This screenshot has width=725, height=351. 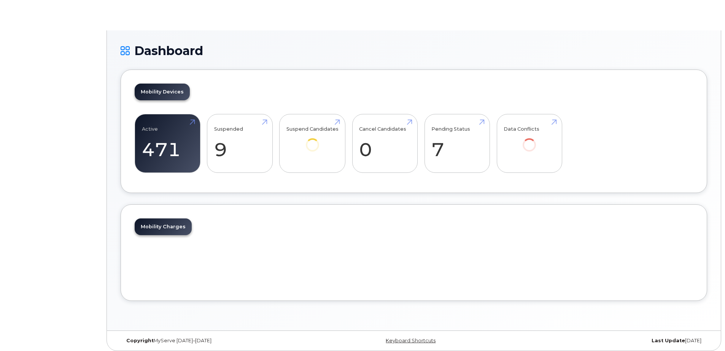 What do you see at coordinates (668, 341) in the screenshot?
I see `strong: Last Update` at bounding box center [668, 341].